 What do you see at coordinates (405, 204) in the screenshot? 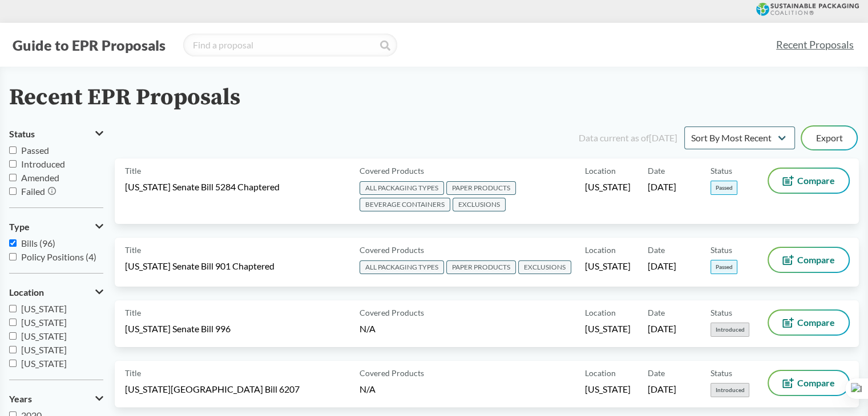
I see `span: BEVERAGE CONTAINERS` at bounding box center [405, 204].